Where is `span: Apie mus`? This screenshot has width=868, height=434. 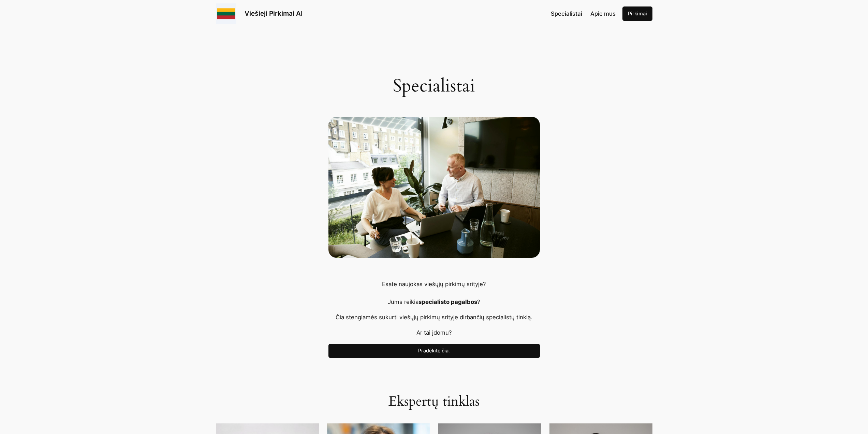 span: Apie mus is located at coordinates (603, 14).